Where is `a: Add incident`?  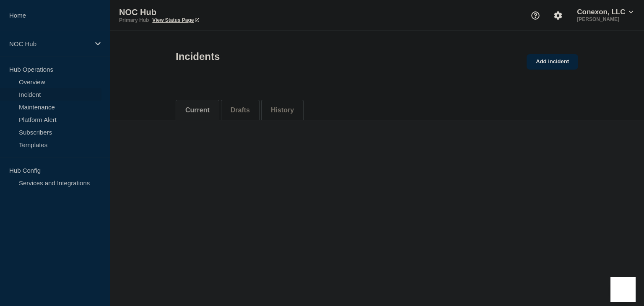 a: Add incident is located at coordinates (552, 61).